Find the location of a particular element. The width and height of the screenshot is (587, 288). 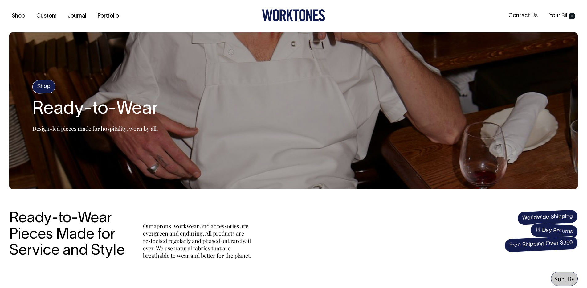

h4: Shop is located at coordinates (44, 86).